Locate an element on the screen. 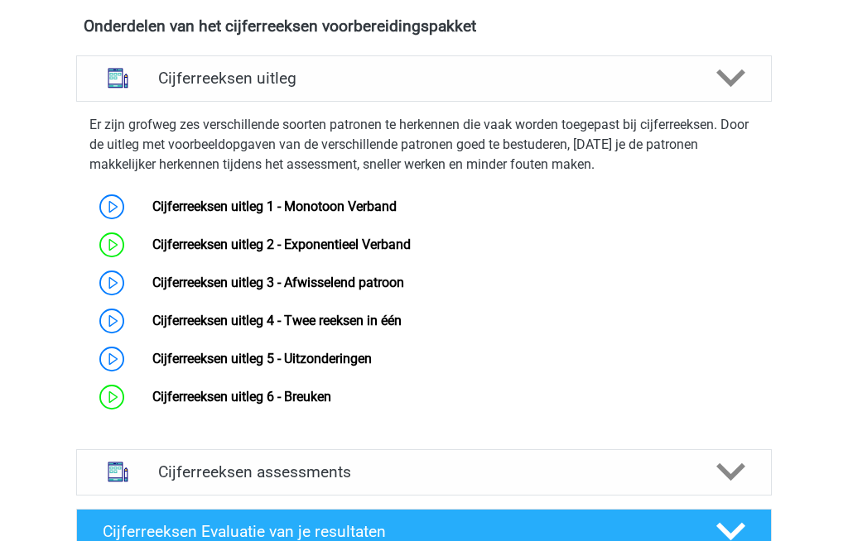  p: Er zijn grofweg zes verschillende soorten patronen te herkennen die vaak worden toegepast bij cij... is located at coordinates (424, 145).